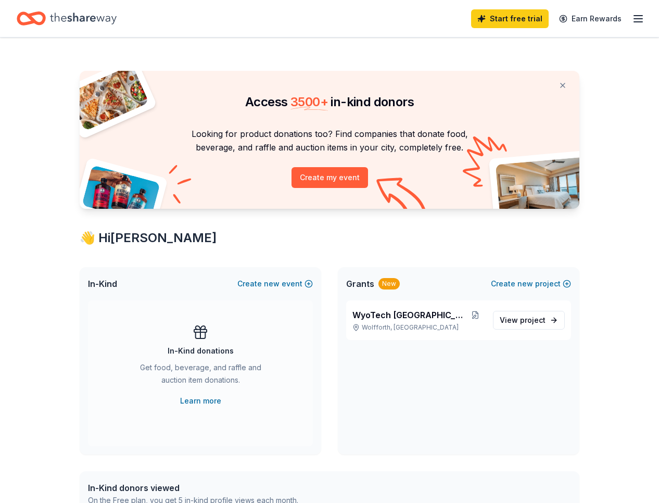 The height and width of the screenshot is (503, 659). Describe the element at coordinates (330, 178) in the screenshot. I see `button: Create my event` at that location.